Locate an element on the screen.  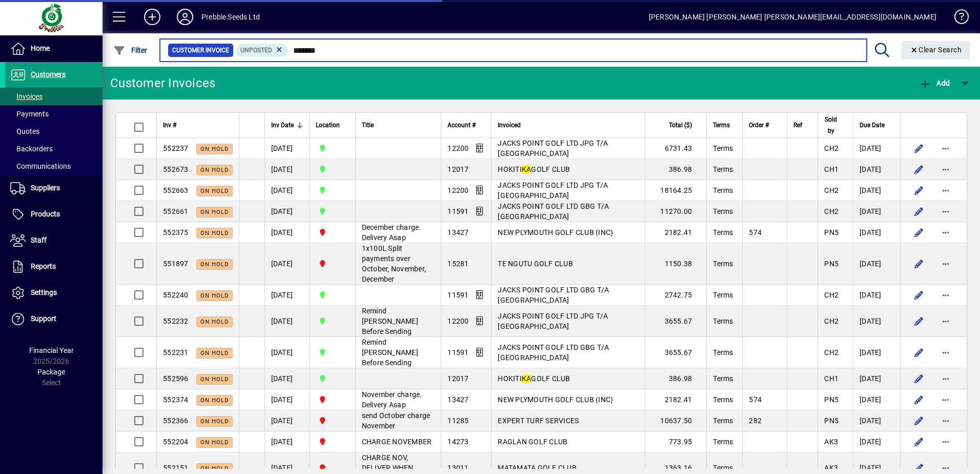
span: Due Date is located at coordinates (872, 125).